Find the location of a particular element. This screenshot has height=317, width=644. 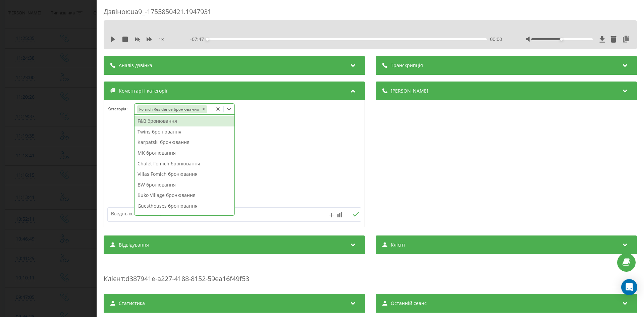

h4: Категорія : is located at coordinates (121, 109).